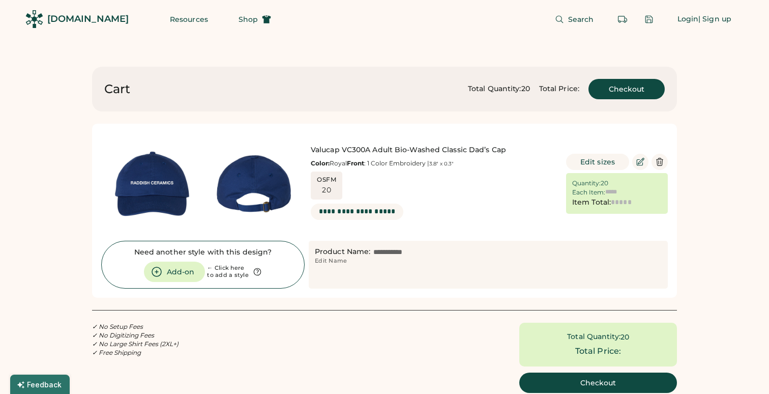 This screenshot has width=769, height=394. Describe the element at coordinates (34, 19) in the screenshot. I see `img: Rendered Logo - Screens` at that location.